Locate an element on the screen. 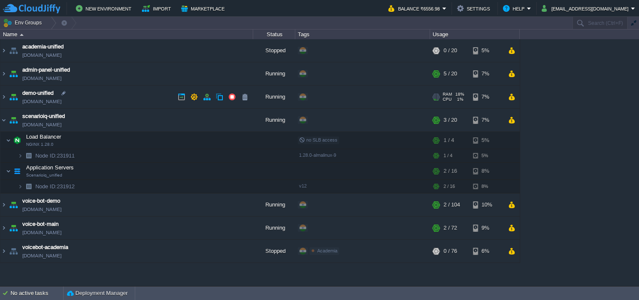  div: 2 / 72 is located at coordinates (450, 228).